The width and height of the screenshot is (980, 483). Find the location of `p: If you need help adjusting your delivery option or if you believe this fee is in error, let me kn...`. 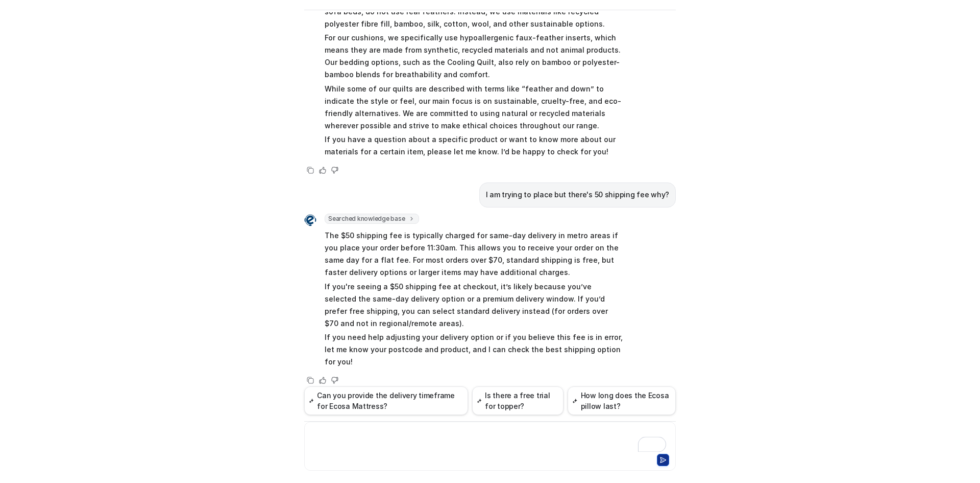

p: If you need help adjusting your delivery option or if you believe this fee is in error, let me kn... is located at coordinates (474, 349).